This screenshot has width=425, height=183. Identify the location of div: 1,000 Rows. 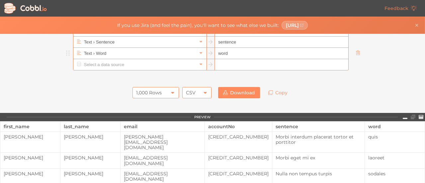
(149, 93).